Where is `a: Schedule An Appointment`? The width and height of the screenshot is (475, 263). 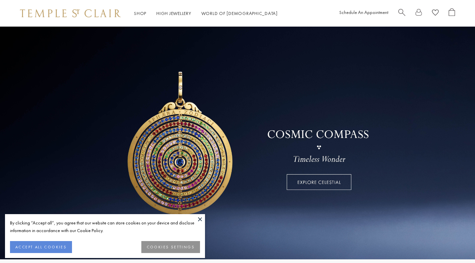 a: Schedule An Appointment is located at coordinates (363, 12).